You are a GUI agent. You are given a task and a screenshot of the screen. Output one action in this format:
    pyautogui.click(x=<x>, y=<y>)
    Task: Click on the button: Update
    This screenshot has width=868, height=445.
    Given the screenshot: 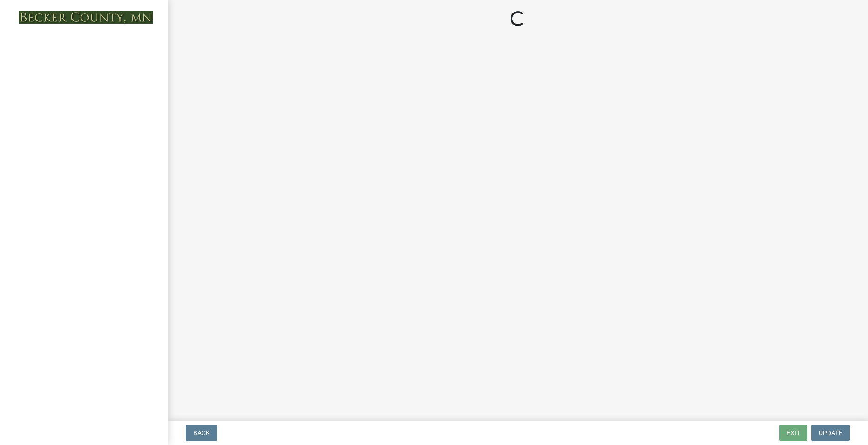 What is the action you would take?
    pyautogui.click(x=830, y=433)
    